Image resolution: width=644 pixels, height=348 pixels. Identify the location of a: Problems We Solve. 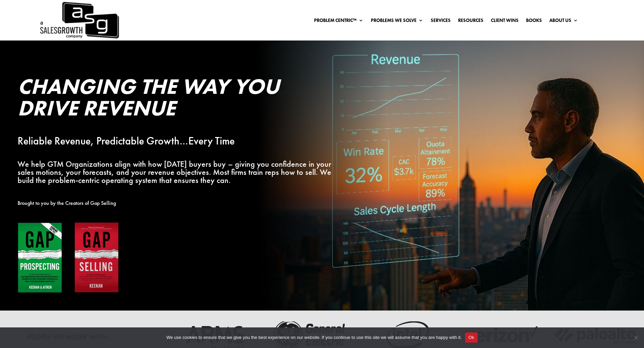
(397, 22).